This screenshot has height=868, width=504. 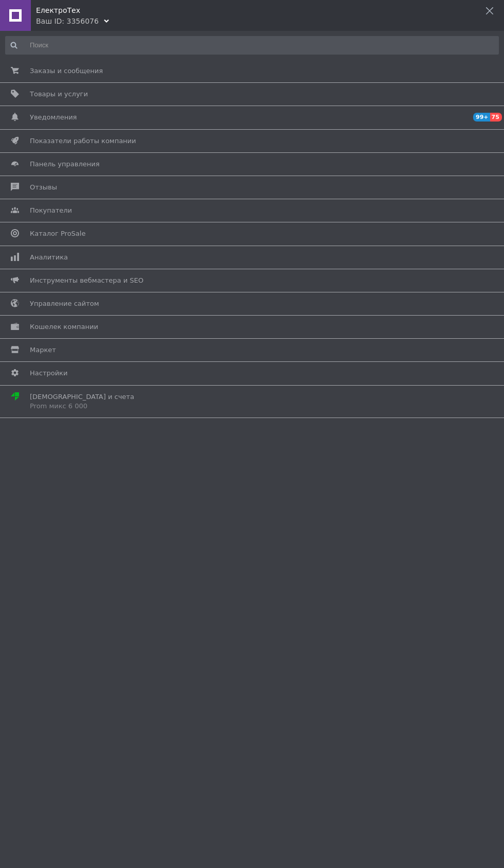 What do you see at coordinates (67, 22) in the screenshot?
I see `div: Ваш ID: 3356076` at bounding box center [67, 22].